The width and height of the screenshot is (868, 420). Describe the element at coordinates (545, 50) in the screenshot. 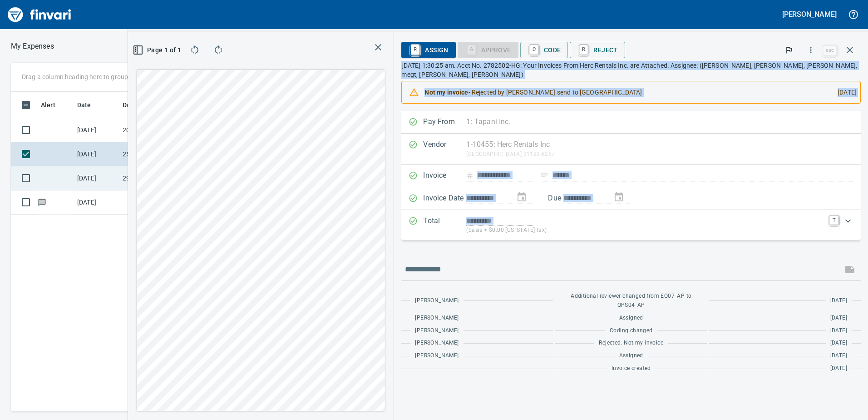

I see `span: Code` at that location.